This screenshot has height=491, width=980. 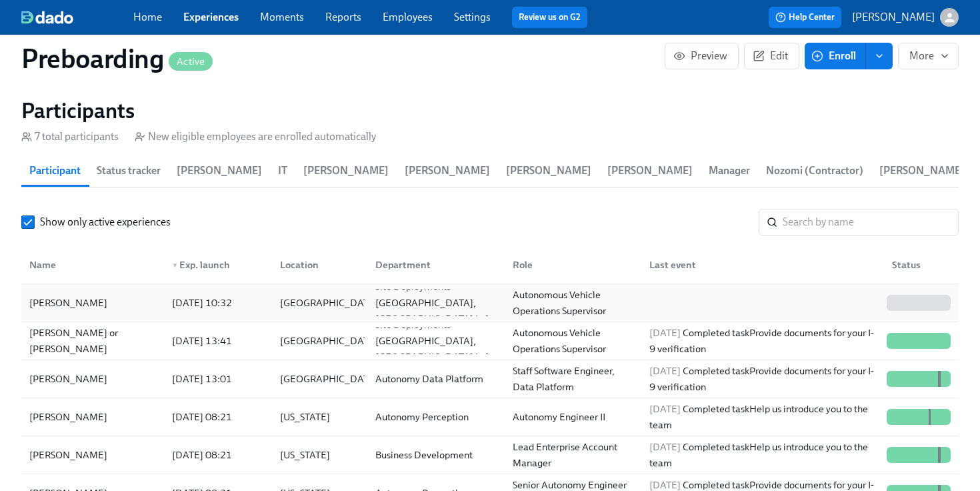 What do you see at coordinates (805, 17) in the screenshot?
I see `span: Help Center` at bounding box center [805, 17].